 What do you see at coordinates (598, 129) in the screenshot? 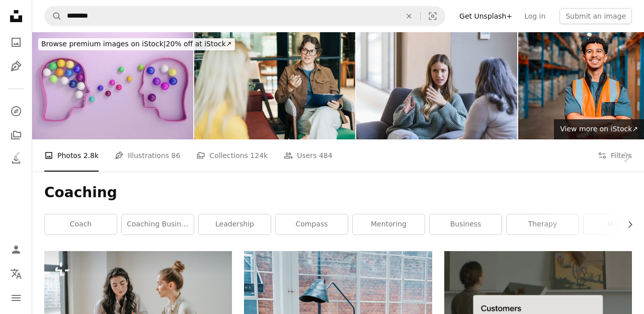
I see `a: View more on iStock↗` at bounding box center [598, 129].